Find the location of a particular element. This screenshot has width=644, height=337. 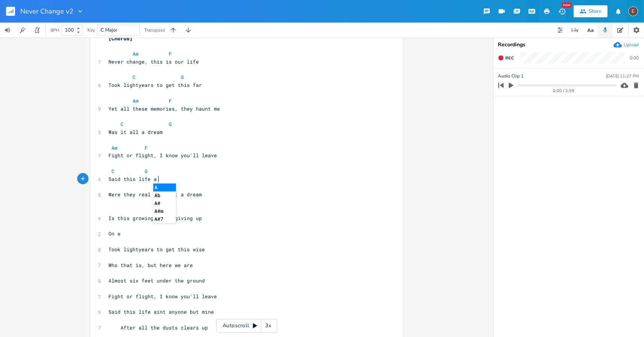

li: A#7 is located at coordinates (165, 218).